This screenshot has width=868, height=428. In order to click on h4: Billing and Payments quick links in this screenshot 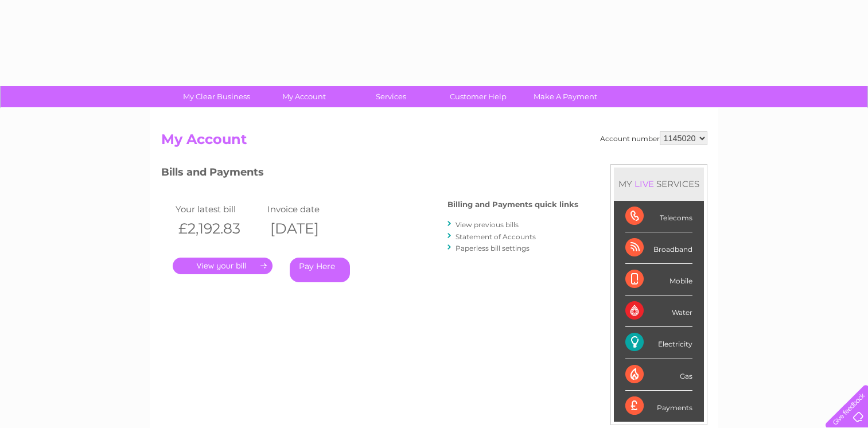, I will do `click(513, 204)`.